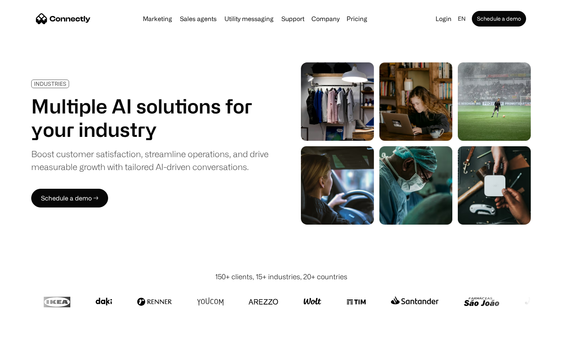  What do you see at coordinates (157, 19) in the screenshot?
I see `a: Marketing` at bounding box center [157, 19].